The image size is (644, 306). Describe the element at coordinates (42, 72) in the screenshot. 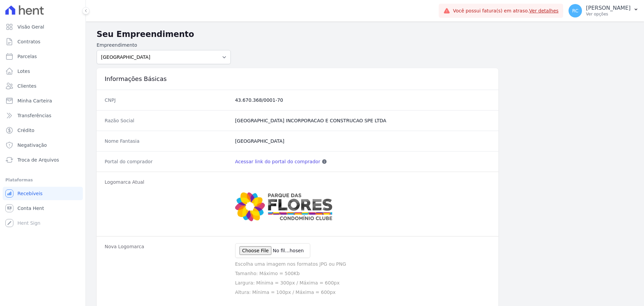

I see `a: Lotes` at that location.